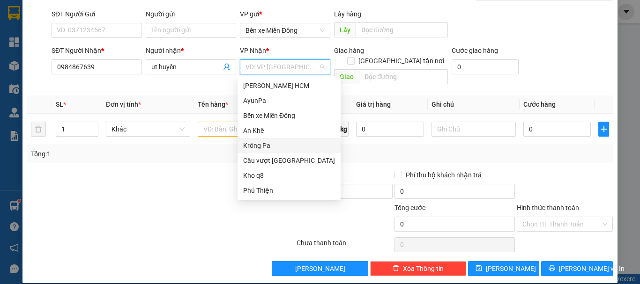  What do you see at coordinates (344, 129) in the screenshot?
I see `span: kg` at bounding box center [344, 129].